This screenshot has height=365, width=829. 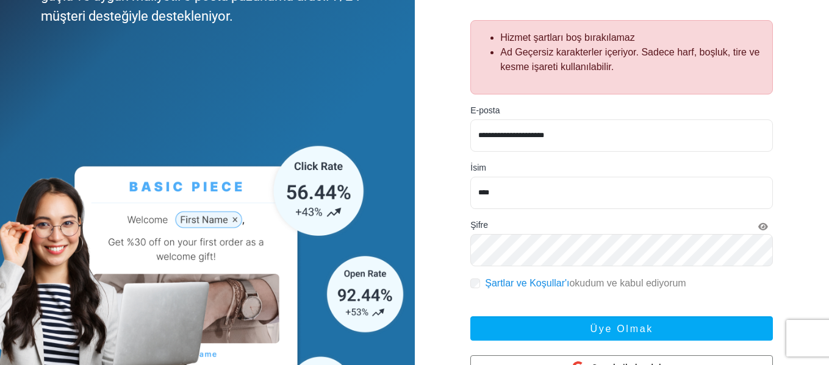 I want to click on a: Şartlar ve Koşullar'ı, so click(x=527, y=283).